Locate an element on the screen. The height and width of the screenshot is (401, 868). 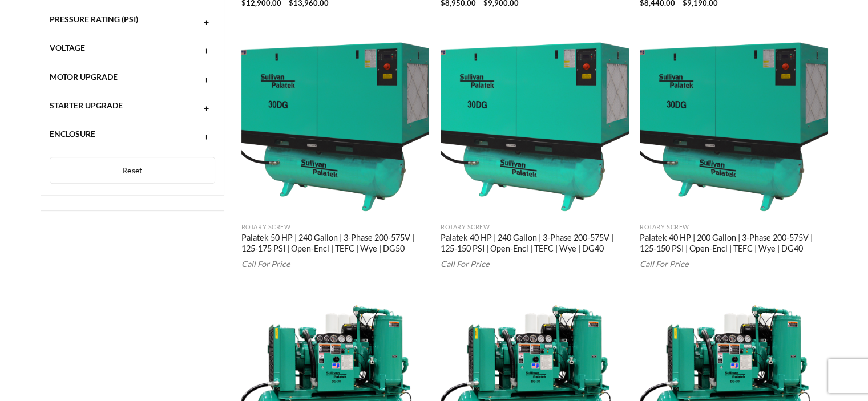
span: Pressure Rating (PSI) is located at coordinates (93, 19).